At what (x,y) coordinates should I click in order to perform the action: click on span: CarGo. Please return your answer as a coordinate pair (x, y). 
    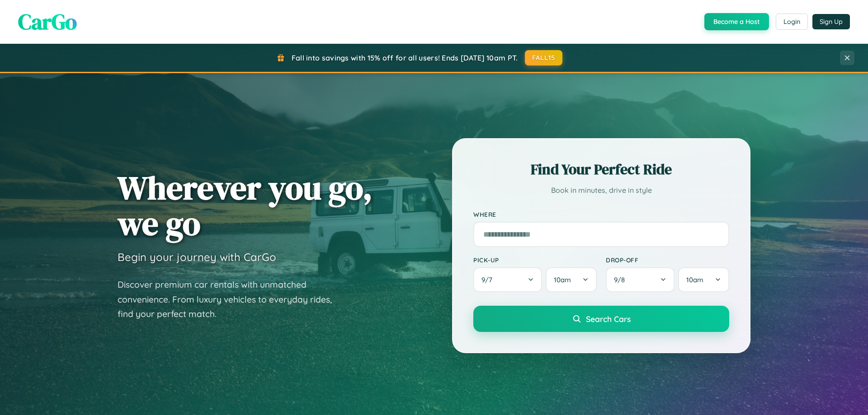
    Looking at the image, I should click on (47, 22).